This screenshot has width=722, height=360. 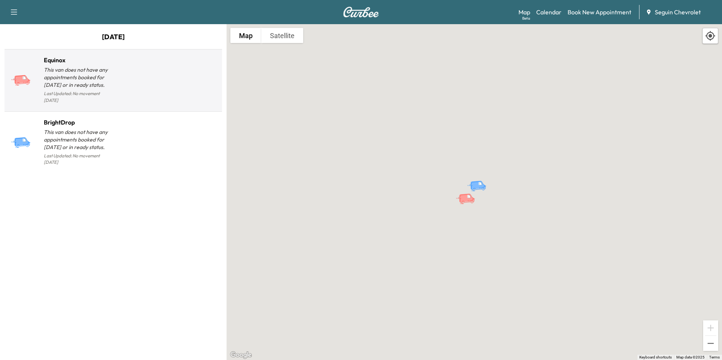 I want to click on button: Zoom out, so click(x=711, y=344).